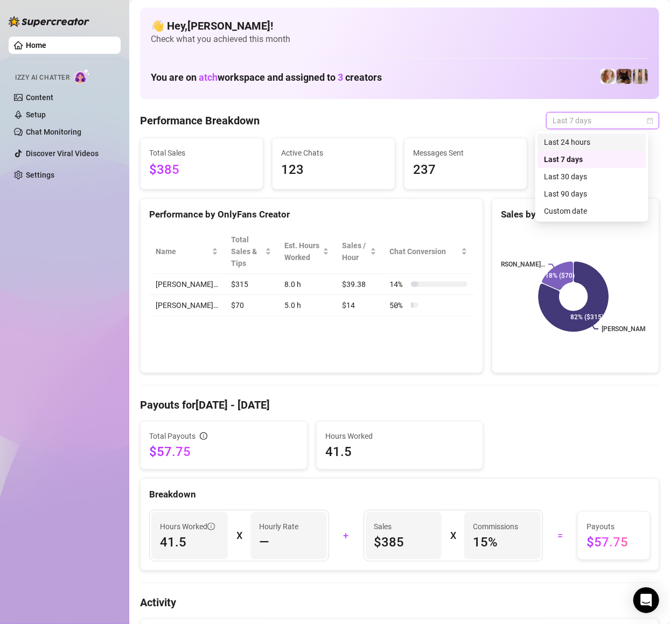 This screenshot has width=670, height=624. I want to click on div: Last 90 days, so click(592, 194).